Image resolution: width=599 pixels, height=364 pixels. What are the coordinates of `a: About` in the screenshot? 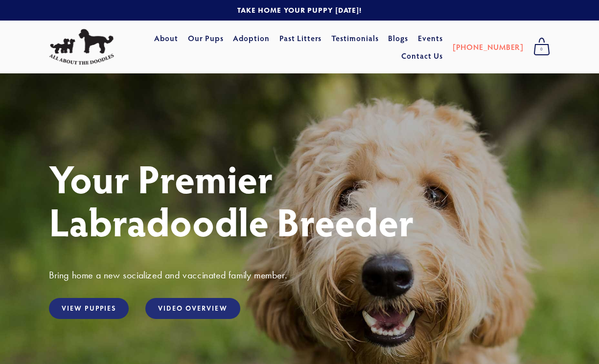 It's located at (166, 38).